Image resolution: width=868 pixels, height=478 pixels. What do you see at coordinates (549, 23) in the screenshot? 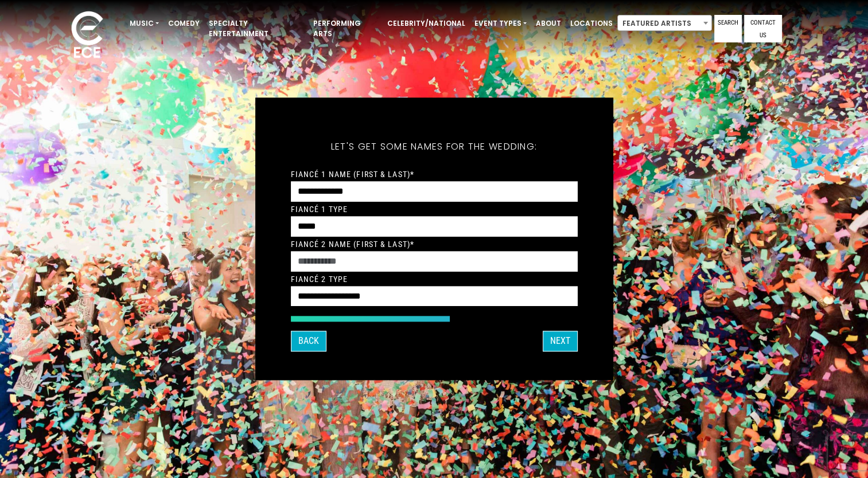
I see `a: About` at bounding box center [549, 23].